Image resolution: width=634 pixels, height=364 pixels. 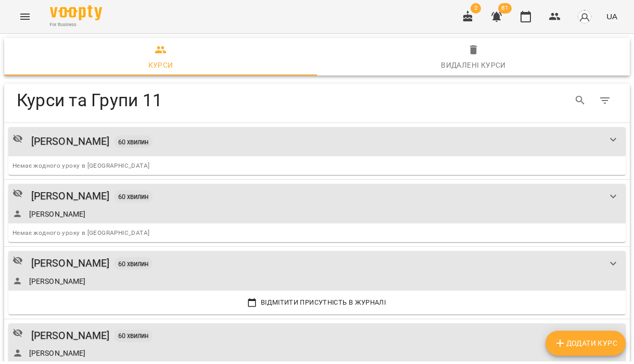 I want to click on span: Додати Курс, so click(x=585, y=343).